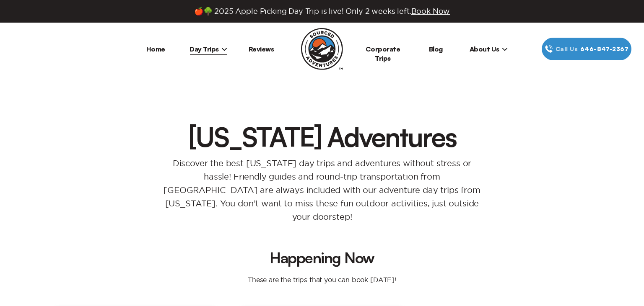 The image size is (644, 306). Describe the element at coordinates (322, 11) in the screenshot. I see `span: 🍎🌳 2025 Apple Picking Day Trip is live! Only 2 weeks left.` at that location.